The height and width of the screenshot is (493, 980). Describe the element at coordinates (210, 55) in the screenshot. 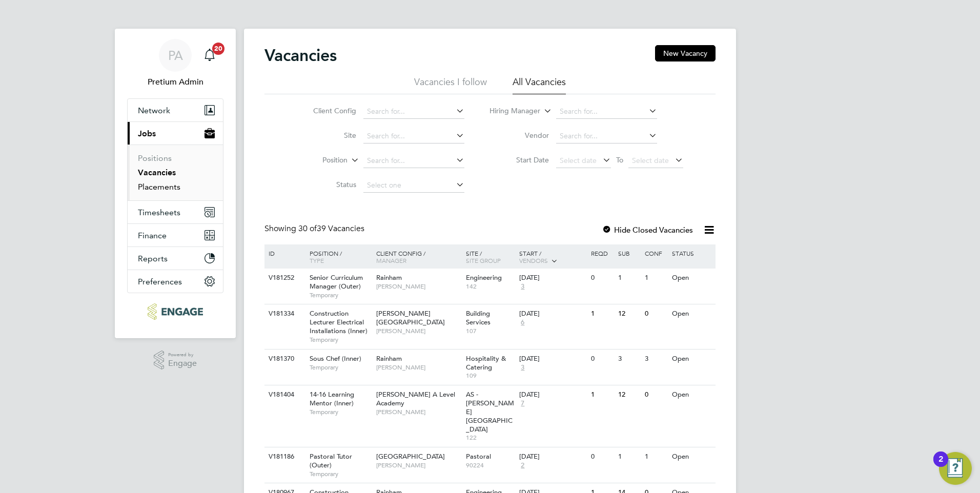

I see `a: 20` at that location.